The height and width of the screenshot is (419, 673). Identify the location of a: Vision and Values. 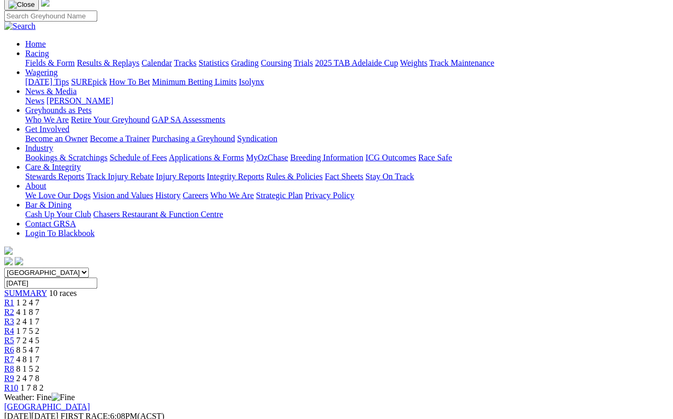
(122, 195).